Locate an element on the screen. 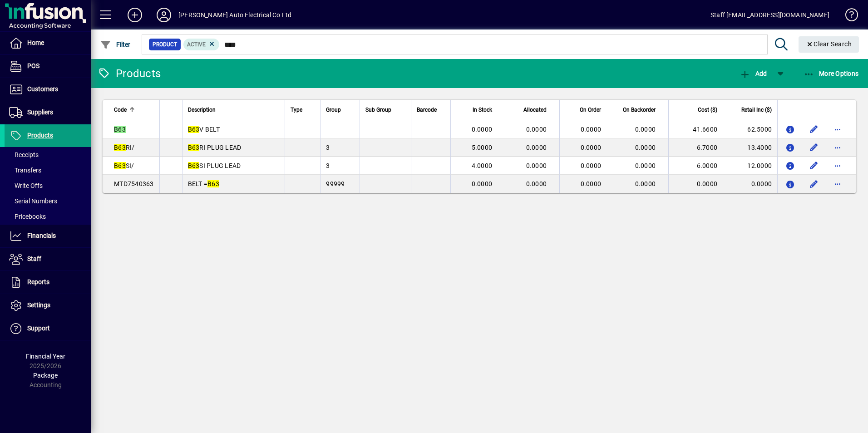  a: Financials is located at coordinates (47, 236).